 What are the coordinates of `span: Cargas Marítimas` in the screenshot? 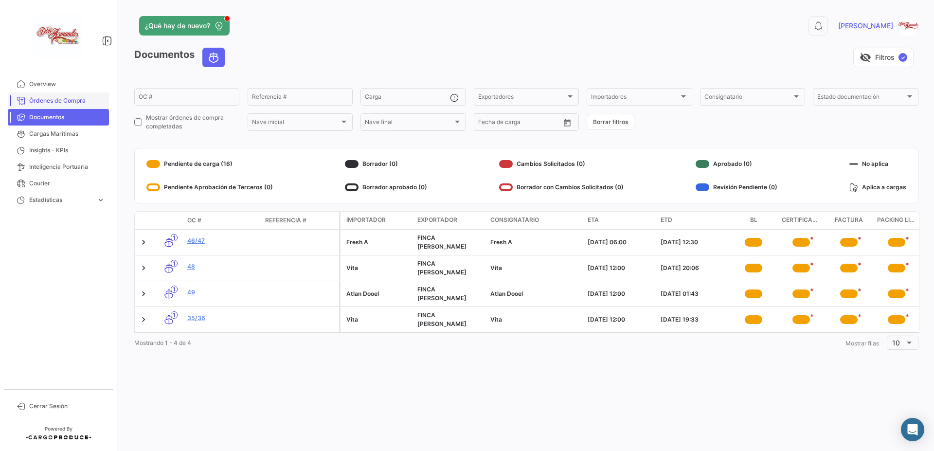 It's located at (67, 134).